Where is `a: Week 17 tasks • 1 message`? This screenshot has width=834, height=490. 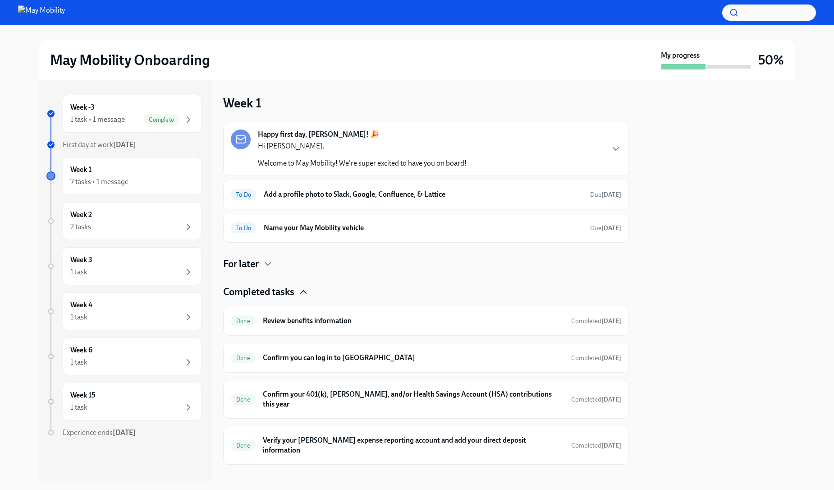
a: Week 17 tasks • 1 message is located at coordinates (124, 176).